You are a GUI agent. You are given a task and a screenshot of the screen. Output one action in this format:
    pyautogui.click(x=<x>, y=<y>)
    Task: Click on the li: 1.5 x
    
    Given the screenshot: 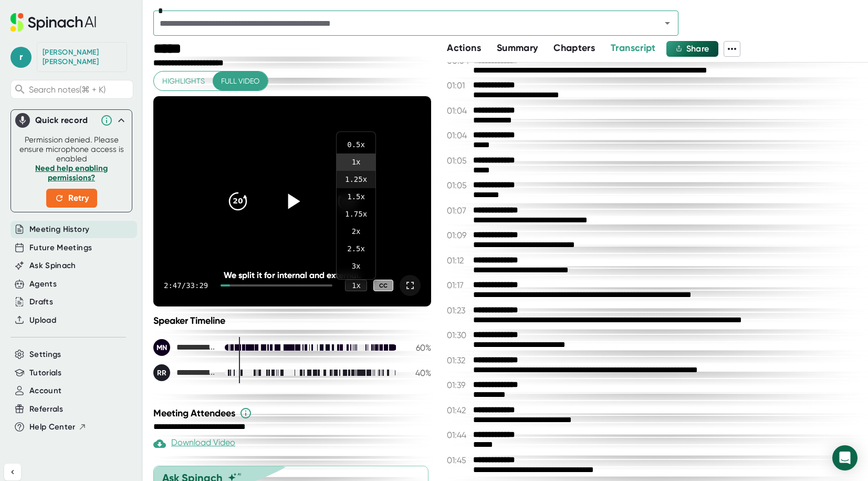 What is the action you would take?
    pyautogui.click(x=356, y=197)
    